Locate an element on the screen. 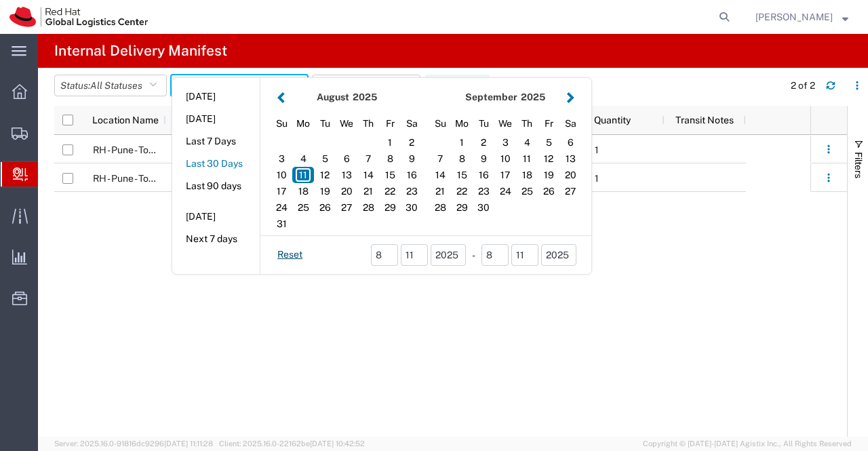 This screenshot has height=451, width=868. div: 24 is located at coordinates (282, 207).